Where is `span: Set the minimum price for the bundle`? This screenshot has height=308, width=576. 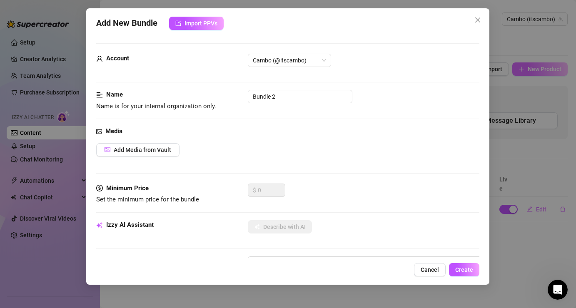
span: Set the minimum price for the bundle is located at coordinates (147, 199).